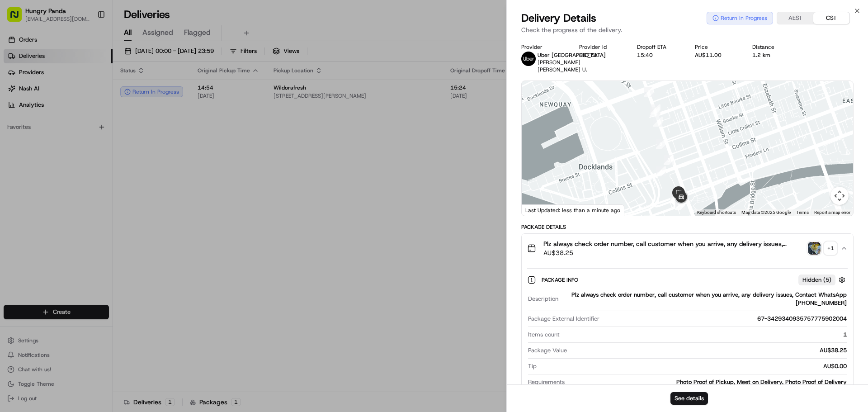  Describe the element at coordinates (661, 144) in the screenshot. I see `div: 2` at that location.